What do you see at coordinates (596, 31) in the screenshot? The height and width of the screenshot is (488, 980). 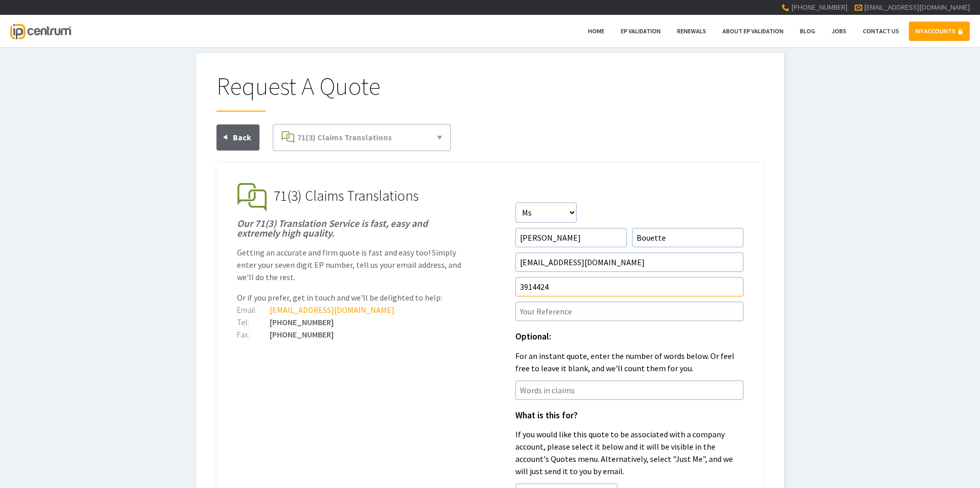 I see `span: Home` at bounding box center [596, 31].